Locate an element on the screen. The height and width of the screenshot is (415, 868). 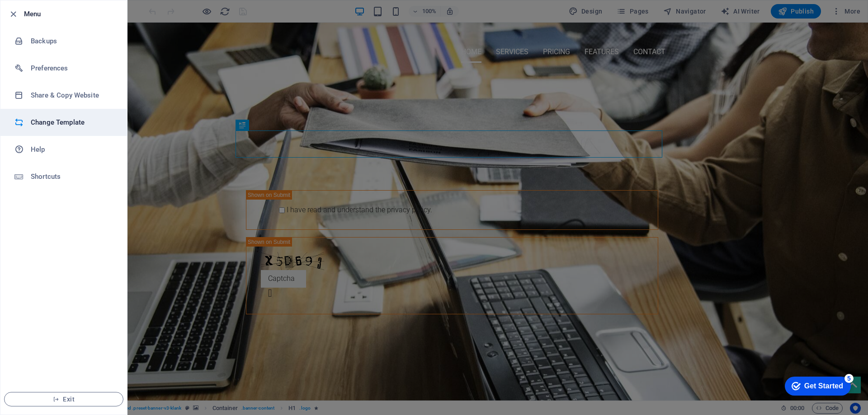
button: Exit is located at coordinates (63, 400).